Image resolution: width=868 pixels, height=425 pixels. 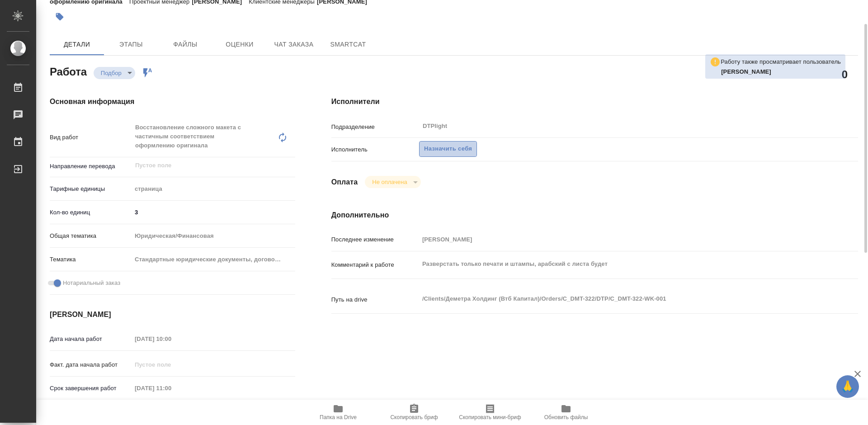 I want to click on p: Дата начала работ, so click(x=90, y=340).